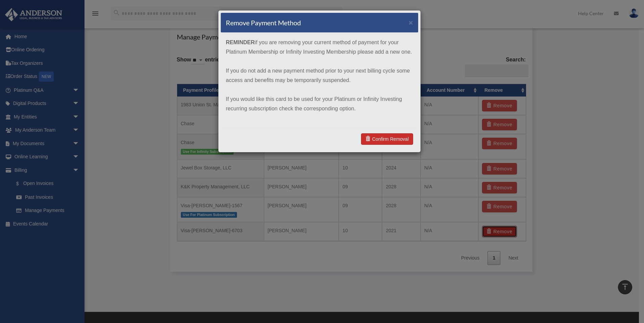 Image resolution: width=644 pixels, height=323 pixels. Describe the element at coordinates (263, 23) in the screenshot. I see `h4: Remove Payment Method` at that location.